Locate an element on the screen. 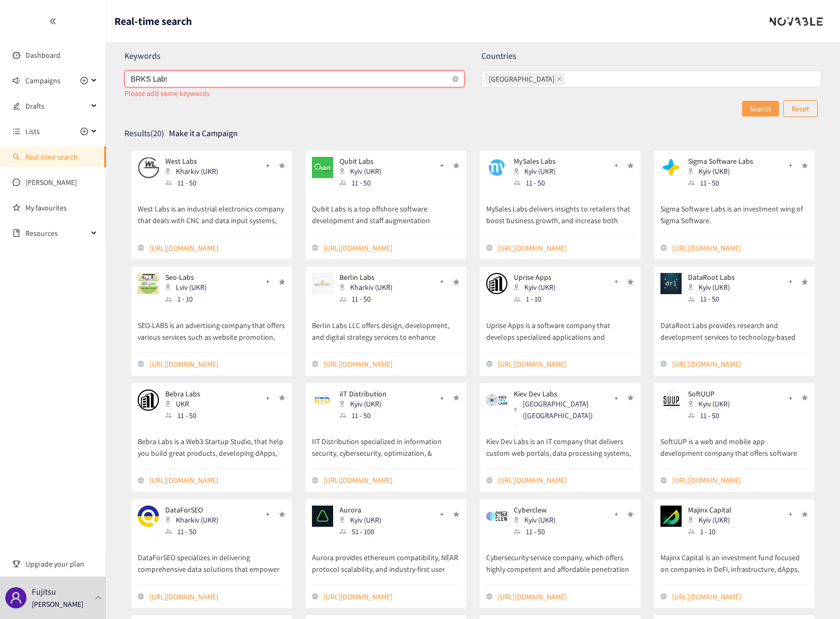 Image resolution: width=840 pixels, height=619 pixels. p: IIT Distribution specialized in information security, cybersecurity, optimization, & efficiency o... is located at coordinates (386, 442).